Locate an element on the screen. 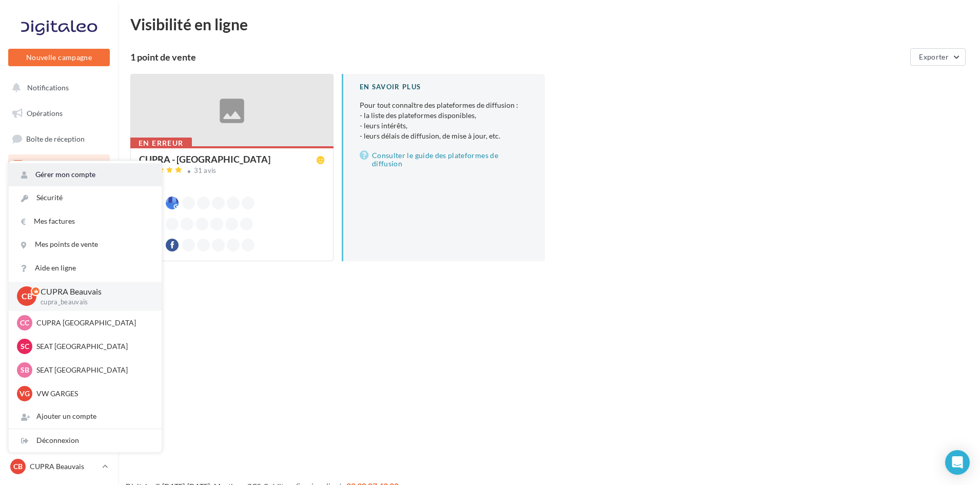 This screenshot has height=485, width=980. a: Campagnes DataOnDemand is located at coordinates (59, 331).